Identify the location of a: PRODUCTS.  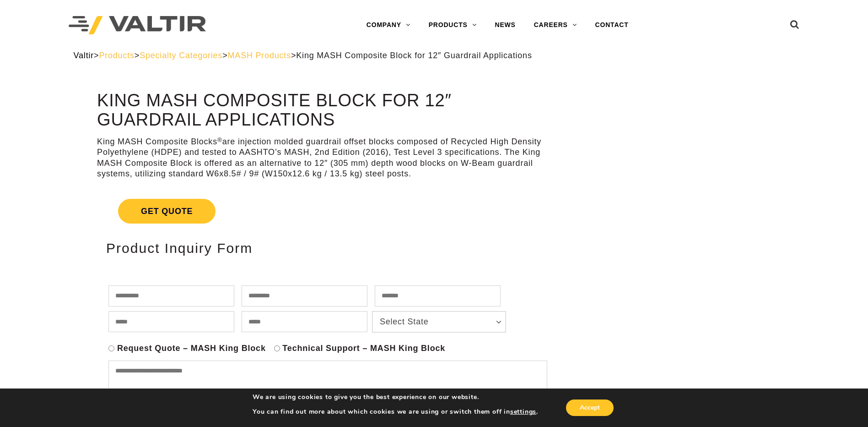
(453, 25).